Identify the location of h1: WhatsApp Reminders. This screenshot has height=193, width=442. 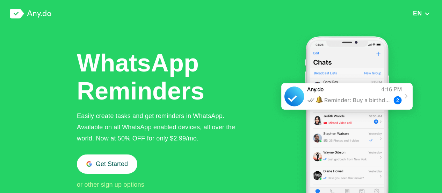
(141, 77).